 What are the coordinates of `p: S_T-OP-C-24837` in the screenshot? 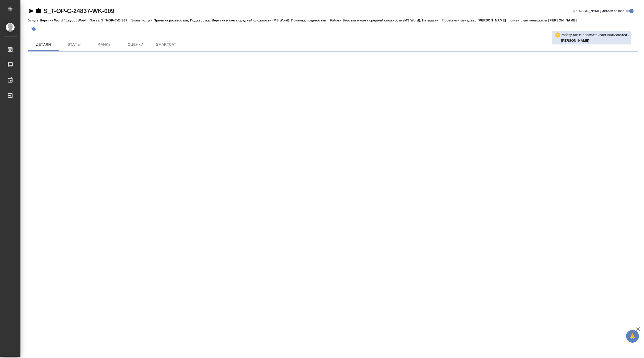 It's located at (116, 20).